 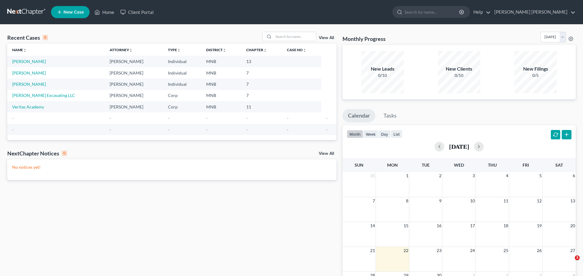 What do you see at coordinates (137, 12) in the screenshot?
I see `a: Client Portal` at bounding box center [137, 12].